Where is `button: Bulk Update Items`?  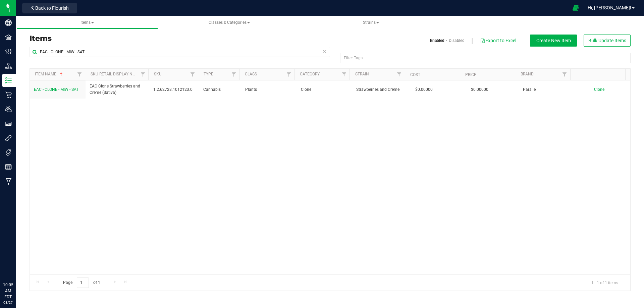
button: Bulk Update Items is located at coordinates (607, 41).